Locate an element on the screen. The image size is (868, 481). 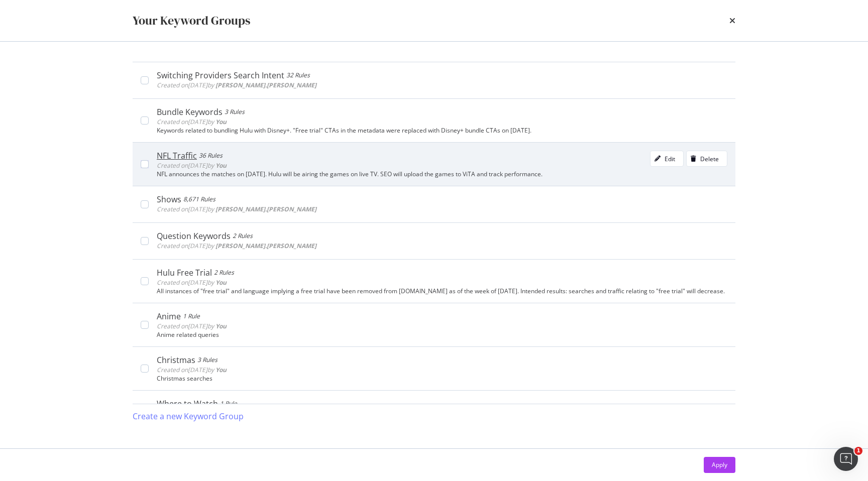
div: 8,671 Rules is located at coordinates (199, 200).